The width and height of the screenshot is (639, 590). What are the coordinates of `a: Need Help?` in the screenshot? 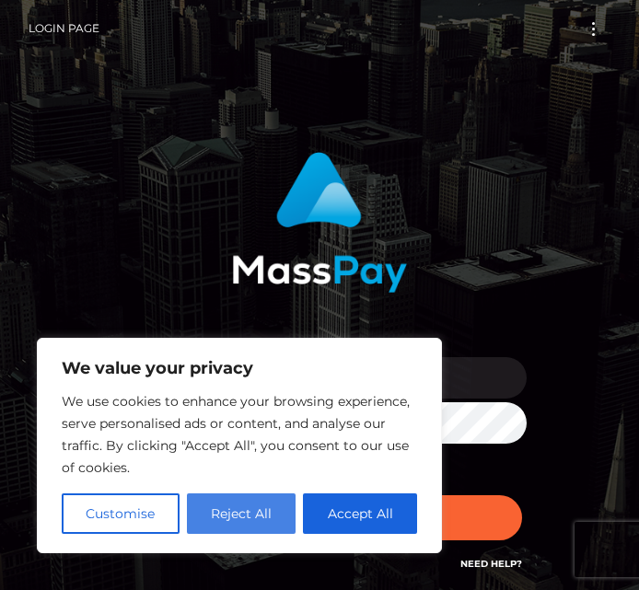 It's located at (490, 563).